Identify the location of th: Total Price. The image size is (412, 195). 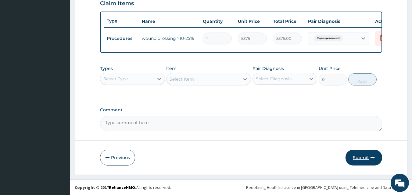
(287, 21).